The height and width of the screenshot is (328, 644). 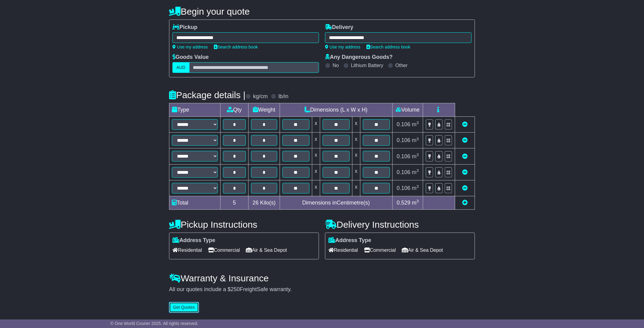 I want to click on div: All our quotes include a $ FreightSafe warranty., so click(x=322, y=290).